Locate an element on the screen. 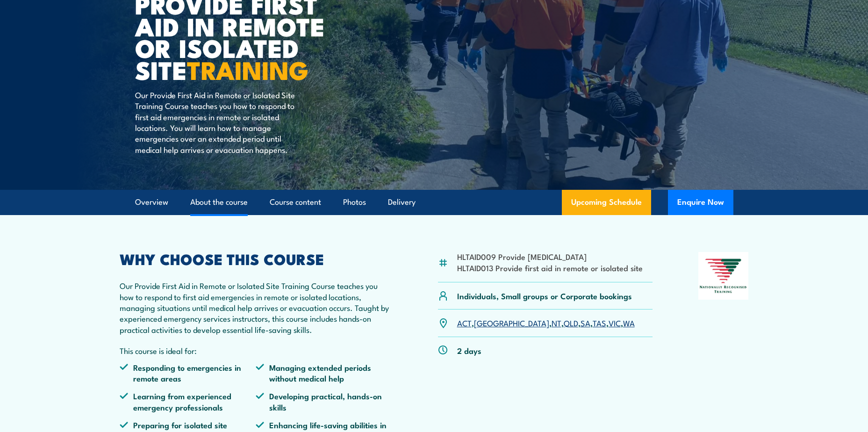 The image size is (868, 432). a: NT is located at coordinates (556, 323).